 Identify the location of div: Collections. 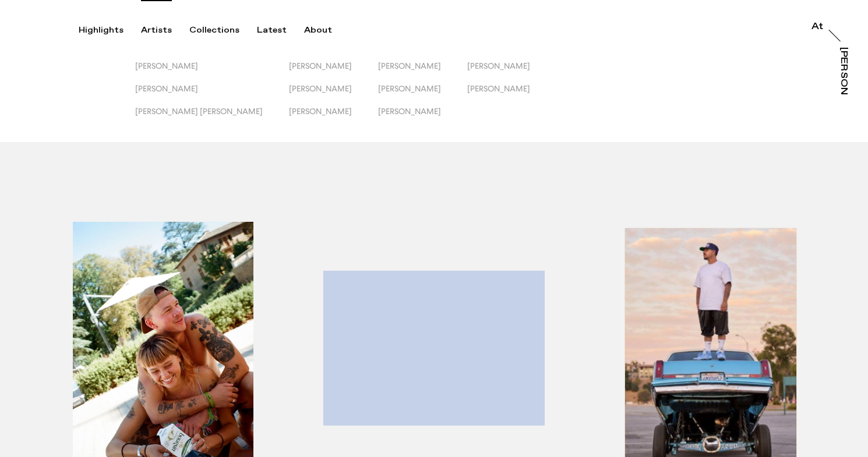
(214, 31).